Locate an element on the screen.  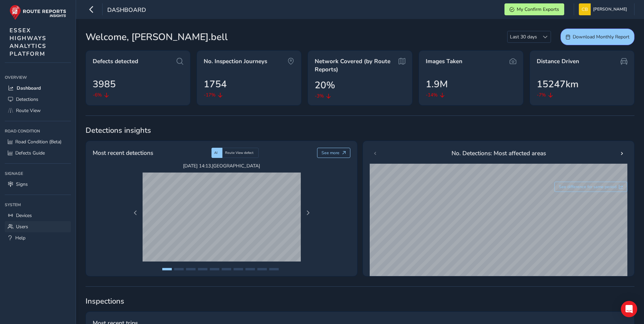
button: Page 5 is located at coordinates (215, 269).